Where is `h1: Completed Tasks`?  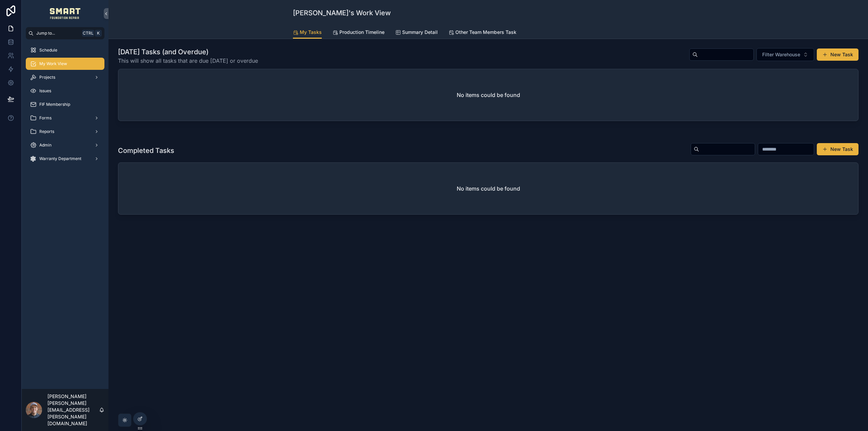 h1: Completed Tasks is located at coordinates (146, 151).